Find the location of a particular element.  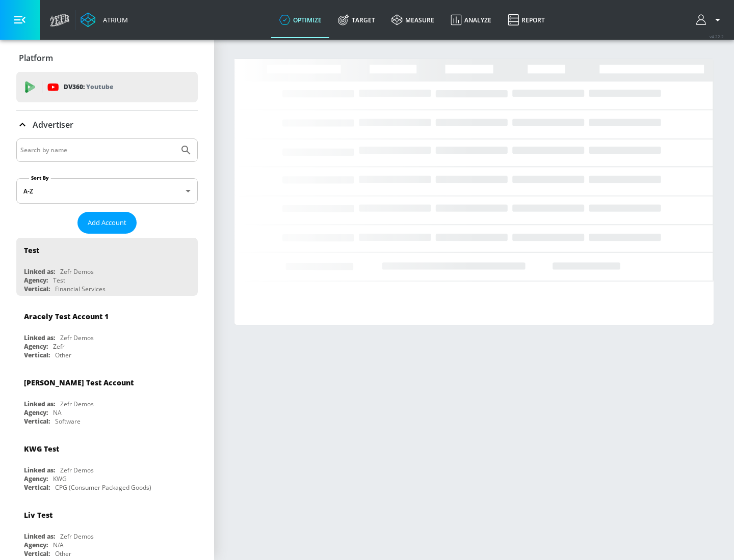

span: Add Account is located at coordinates (107, 223).